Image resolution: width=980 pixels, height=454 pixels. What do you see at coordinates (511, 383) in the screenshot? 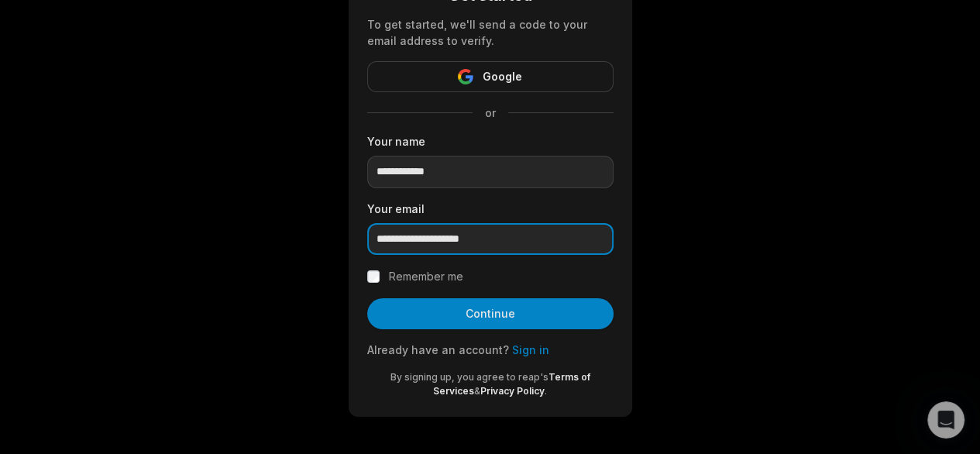
I see `a: Terms of Services` at bounding box center [511, 383].